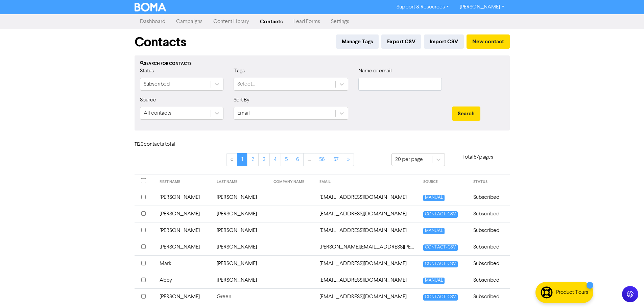 Image resolution: width=644 pixels, height=308 pixels. I want to click on td: Green, so click(241, 297).